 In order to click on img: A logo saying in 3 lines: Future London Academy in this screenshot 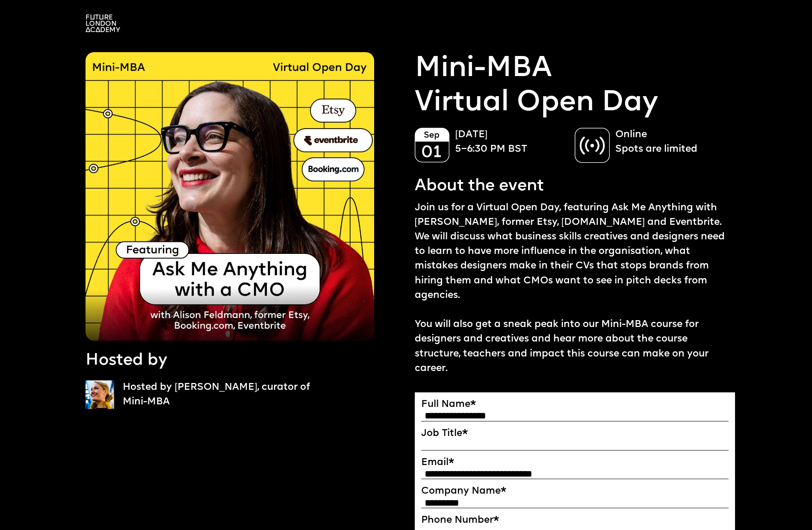, I will do `click(102, 23)`.